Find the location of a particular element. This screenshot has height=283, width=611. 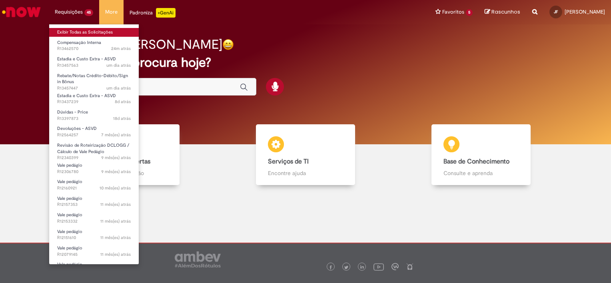

span: R12340399 is located at coordinates (94, 158).